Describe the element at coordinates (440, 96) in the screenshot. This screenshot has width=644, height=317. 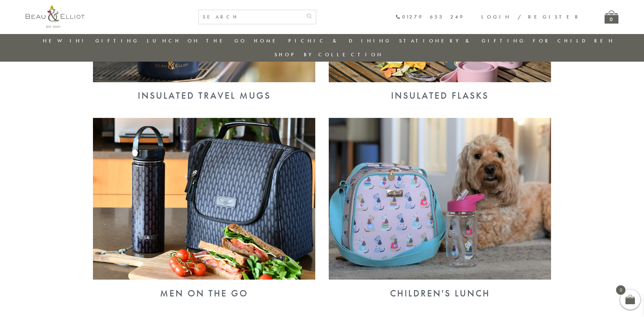
I see `div: Insulated Flasks` at that location.